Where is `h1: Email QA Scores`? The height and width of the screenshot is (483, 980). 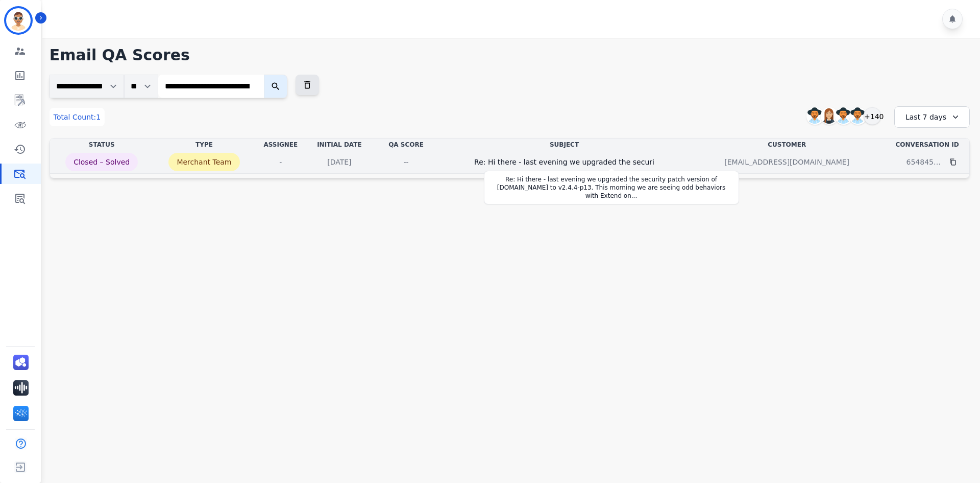
h1: Email QA Scores is located at coordinates (509, 55).